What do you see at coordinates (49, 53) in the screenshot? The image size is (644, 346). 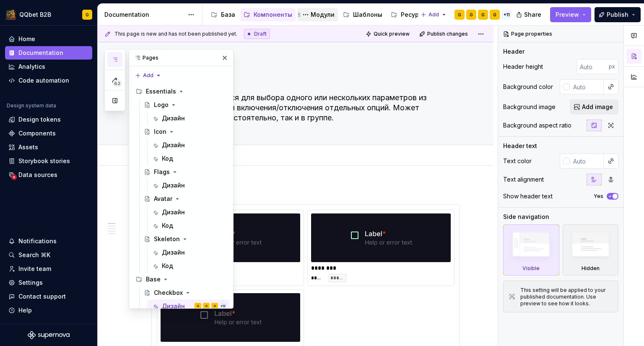 I see `a: Documentation` at bounding box center [49, 53].